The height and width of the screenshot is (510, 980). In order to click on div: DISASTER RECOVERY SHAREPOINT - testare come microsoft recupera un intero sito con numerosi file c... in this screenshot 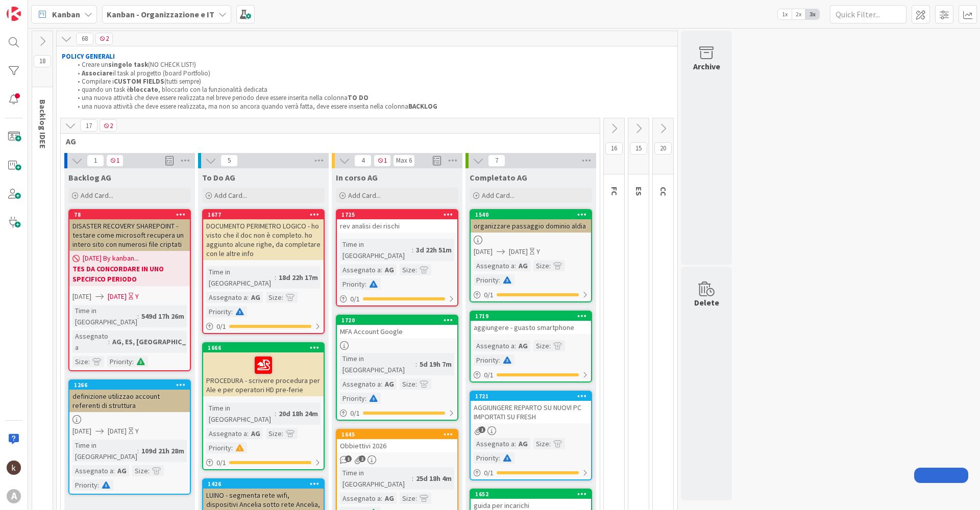, I will do `click(130, 235)`.